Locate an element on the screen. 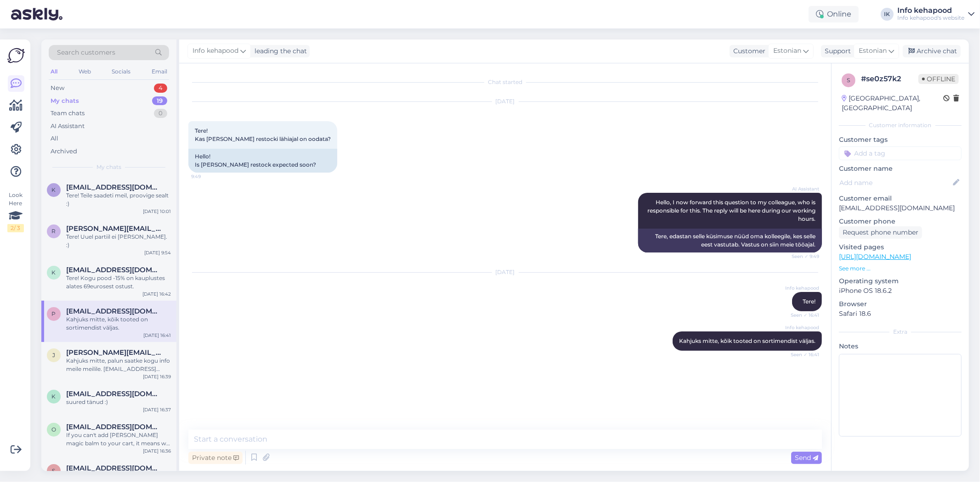  span: Tere! is located at coordinates (809, 301).